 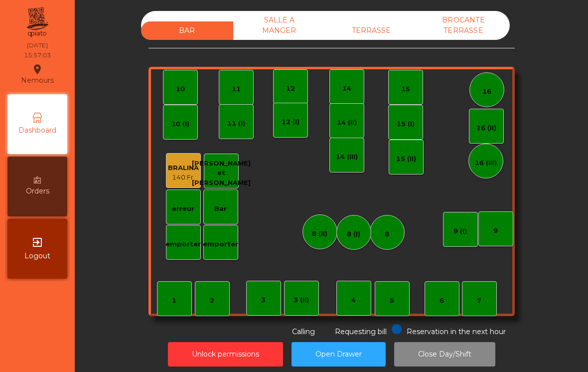 I want to click on div: 8, so click(x=387, y=235).